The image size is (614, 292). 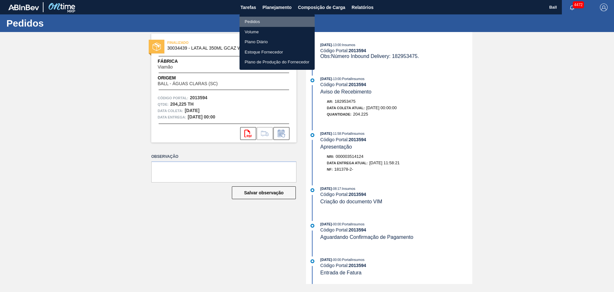 I want to click on a: Estoque Fornecedor, so click(x=277, y=52).